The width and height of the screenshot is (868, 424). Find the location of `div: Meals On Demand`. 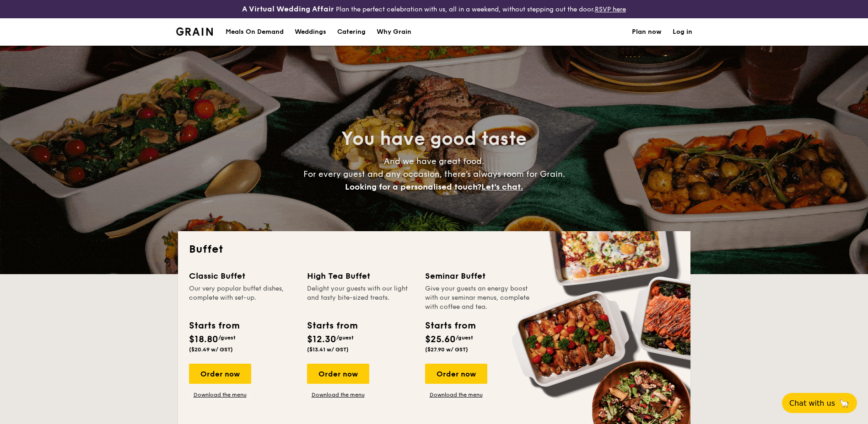

div: Meals On Demand is located at coordinates (254, 32).